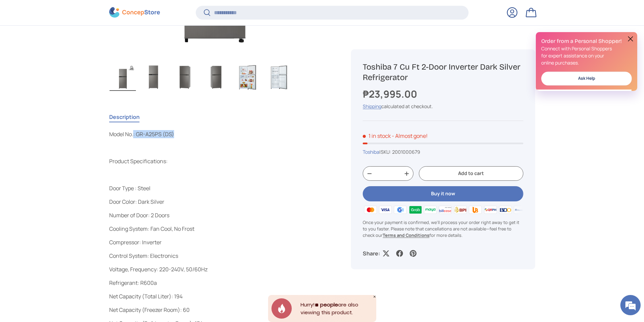 The height and width of the screenshot is (322, 644). Describe the element at coordinates (586, 79) in the screenshot. I see `a: Ask Help` at that location.